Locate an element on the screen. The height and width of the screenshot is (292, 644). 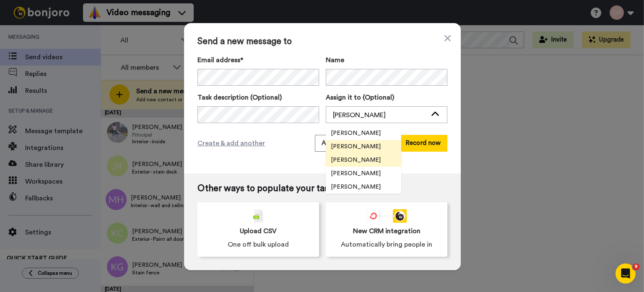
label: Assign it to (Optional) is located at coordinates (387, 97).